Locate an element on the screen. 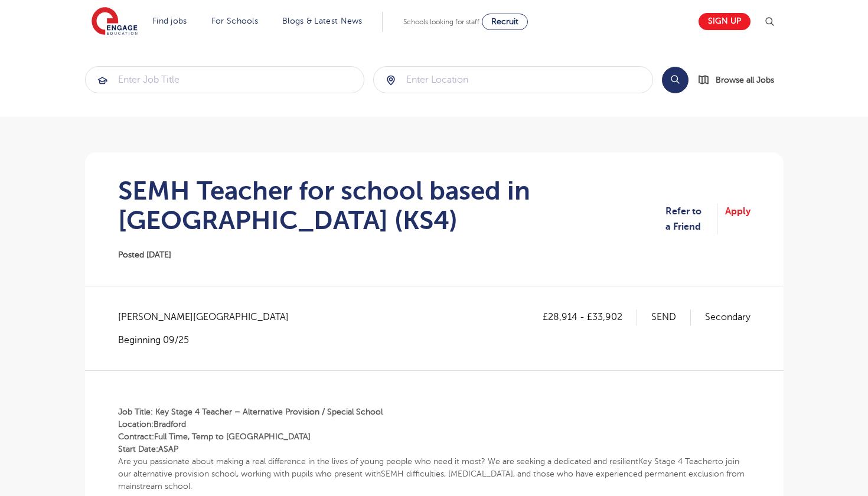 The height and width of the screenshot is (496, 868). a: For Schools is located at coordinates (235, 21).